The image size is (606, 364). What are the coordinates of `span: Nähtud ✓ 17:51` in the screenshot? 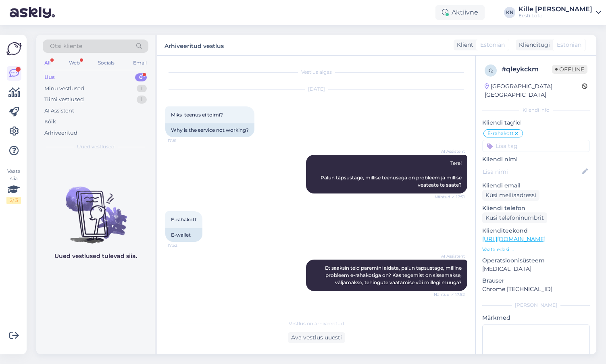 It's located at (450, 197).